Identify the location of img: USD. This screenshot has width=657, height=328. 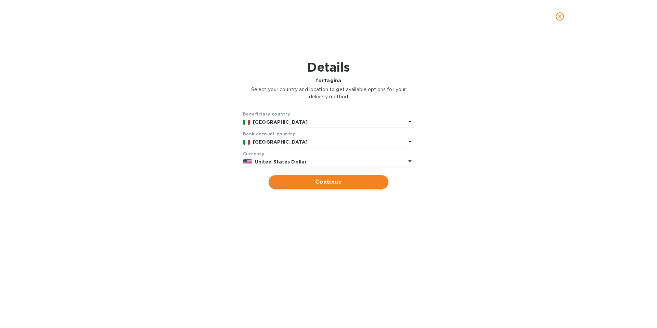
(248, 162).